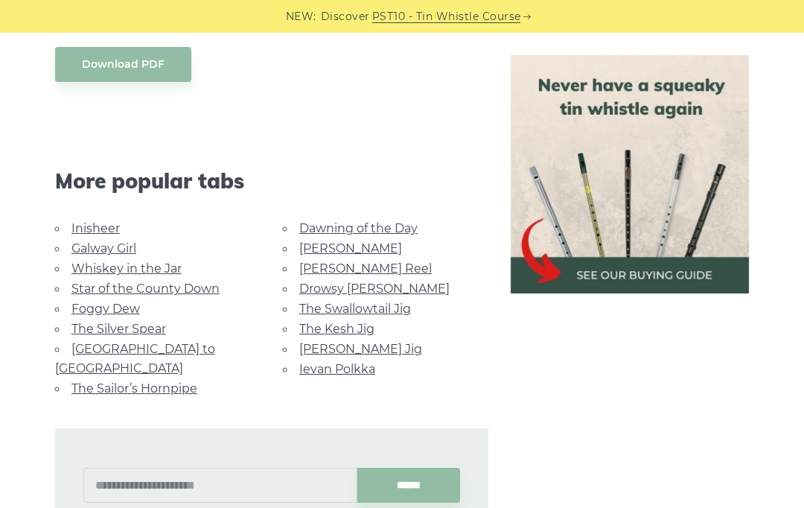  Describe the element at coordinates (272, 181) in the screenshot. I see `span: More popular tabs` at that location.